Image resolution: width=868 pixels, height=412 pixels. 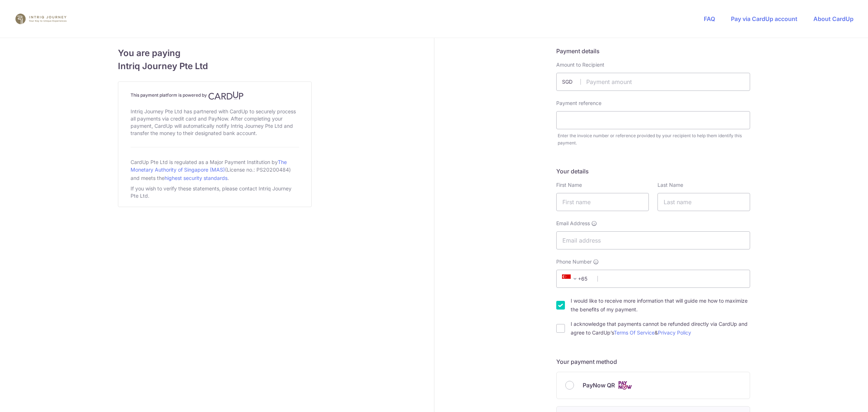 What do you see at coordinates (215, 192) in the screenshot?
I see `div: If you wish to verify these statements, please contact Intriq Journey Pte Ltd.` at bounding box center [215, 192].